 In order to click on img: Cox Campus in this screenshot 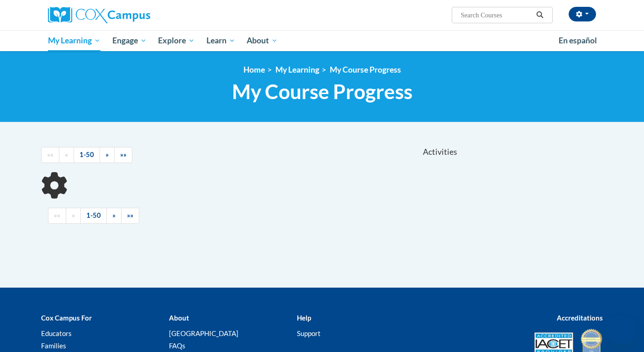, I will do `click(99, 15)`.